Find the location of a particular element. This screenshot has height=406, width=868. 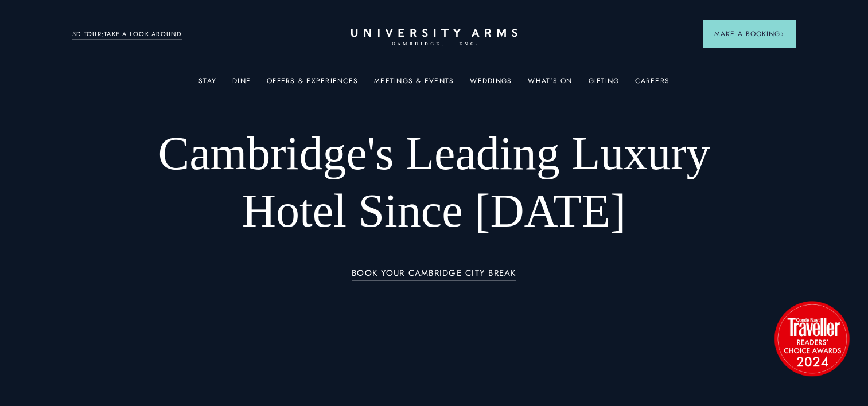

a: Careers is located at coordinates (652, 84).